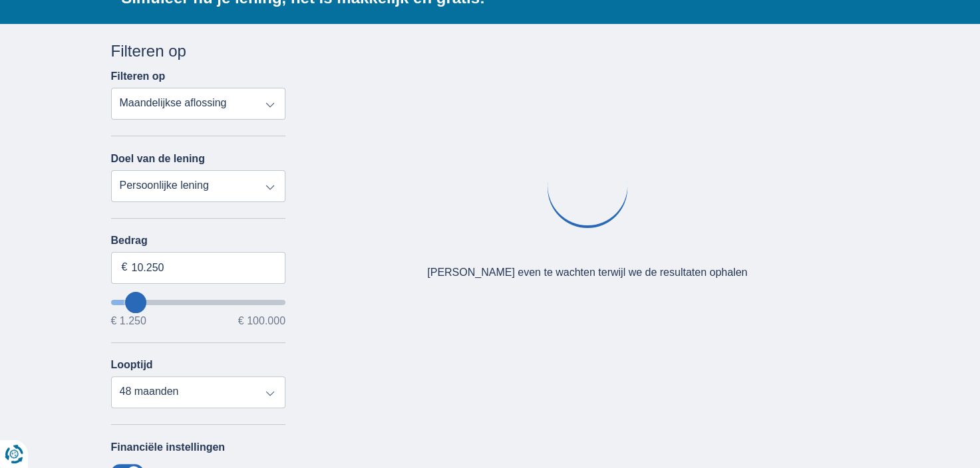 Image resolution: width=980 pixels, height=468 pixels. I want to click on label: Looptijd, so click(132, 365).